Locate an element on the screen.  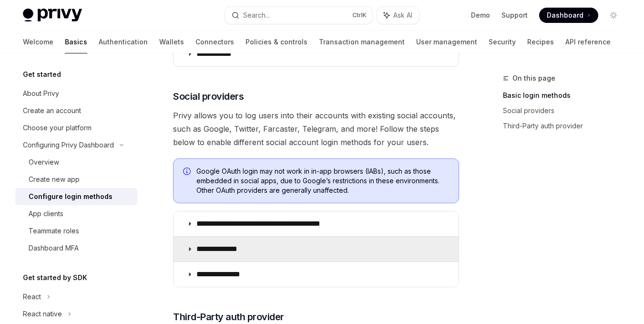
span: Dashboard is located at coordinates (565, 15).